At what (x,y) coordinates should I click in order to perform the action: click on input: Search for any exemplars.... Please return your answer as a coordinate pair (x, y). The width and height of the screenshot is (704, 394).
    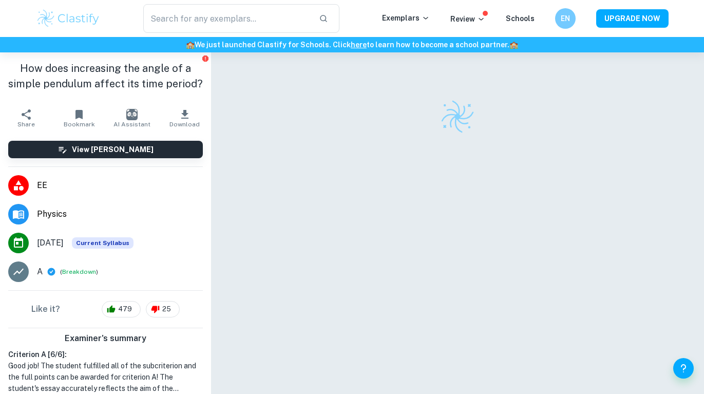
    Looking at the image, I should click on (227, 18).